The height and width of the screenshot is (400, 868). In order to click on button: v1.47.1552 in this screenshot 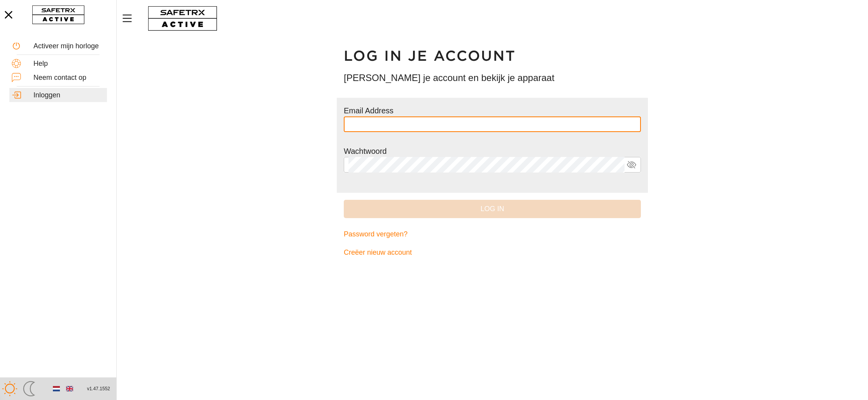, I will do `click(99, 389)`.